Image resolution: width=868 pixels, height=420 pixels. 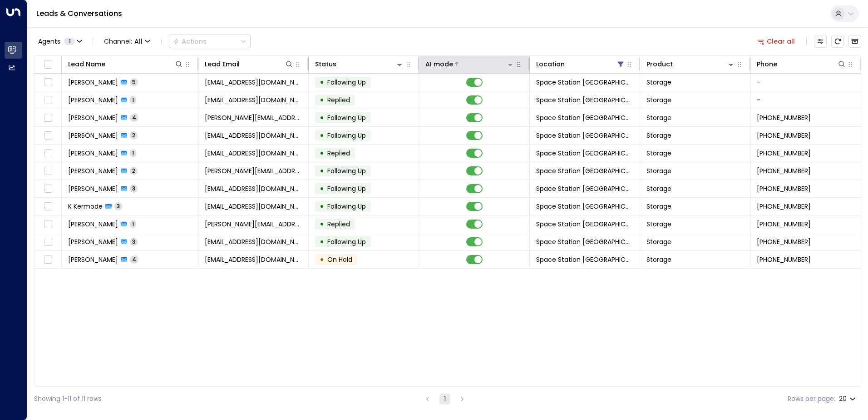 What do you see at coordinates (253, 100) in the screenshot?
I see `span: maryjas66@hotmail.com` at bounding box center [253, 100].